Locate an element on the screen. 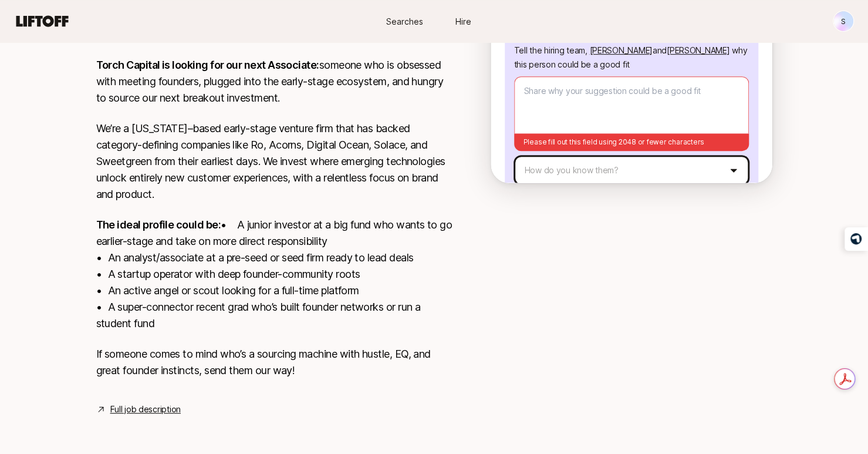  strong: Torch Capital is looking for our next Associate: is located at coordinates (208, 65).